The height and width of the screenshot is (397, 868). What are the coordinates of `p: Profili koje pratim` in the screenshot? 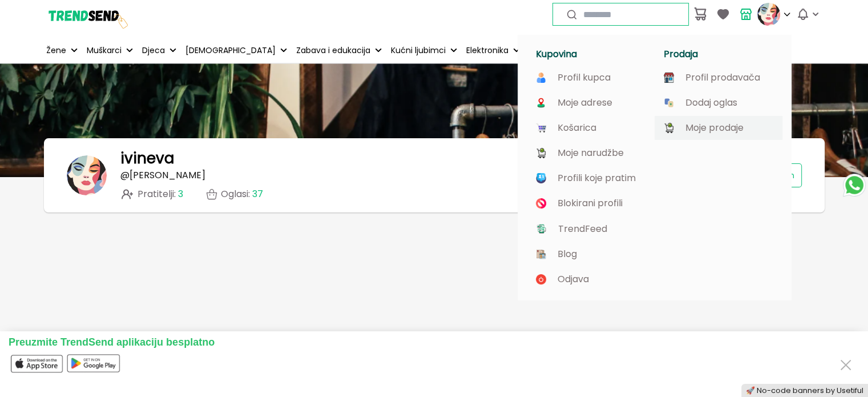 It's located at (597, 178).